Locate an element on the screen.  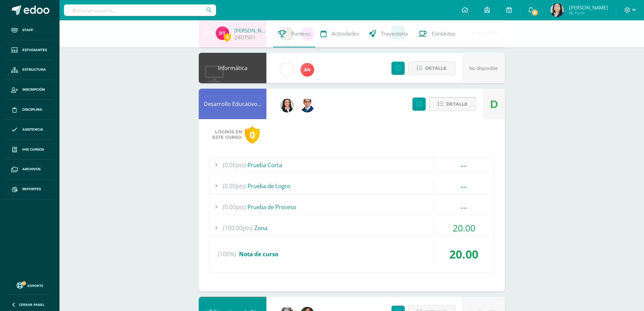
input: Busca un usuario... is located at coordinates (140, 10).